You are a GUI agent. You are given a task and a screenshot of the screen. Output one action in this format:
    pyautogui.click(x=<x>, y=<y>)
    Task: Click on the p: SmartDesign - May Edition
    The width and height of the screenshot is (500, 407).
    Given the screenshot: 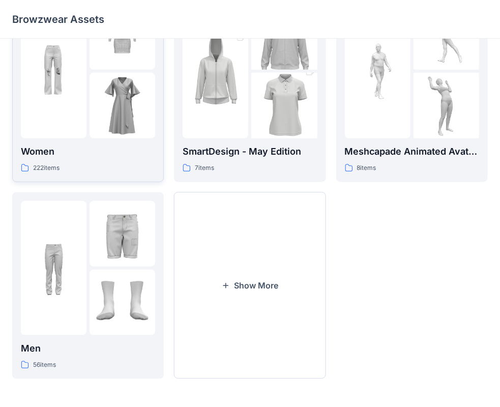 What is the action you would take?
    pyautogui.click(x=250, y=152)
    